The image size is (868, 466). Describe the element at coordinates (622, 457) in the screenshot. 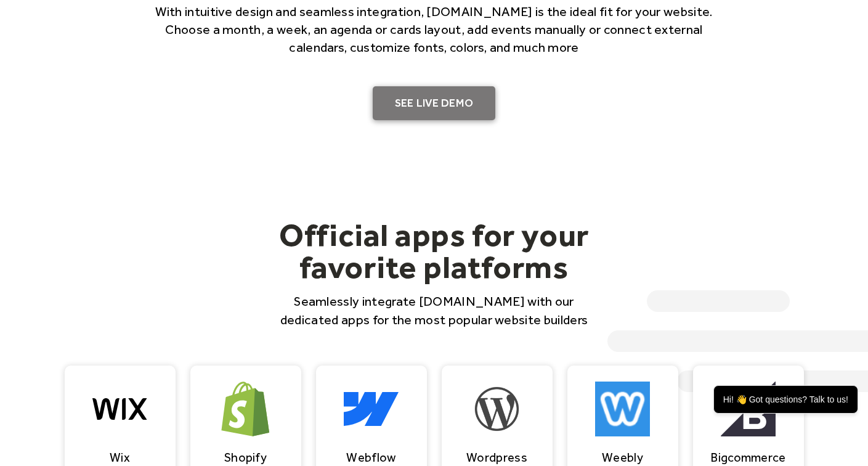

I see `div: Weebly` at that location.